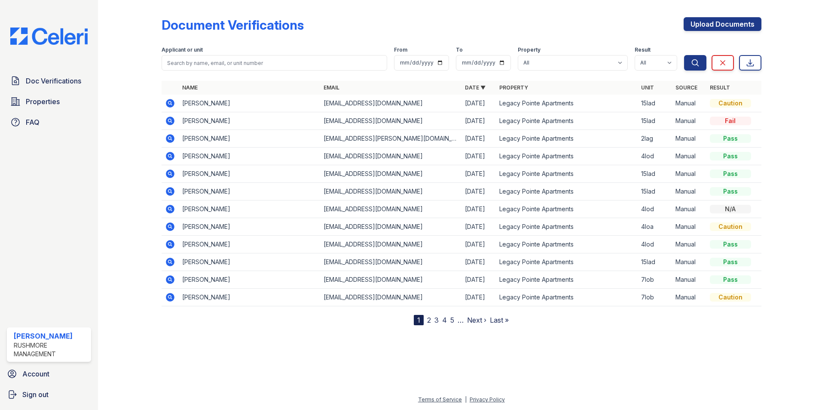 The image size is (825, 410). What do you see at coordinates (475, 87) in the screenshot?
I see `a: Date ▼` at bounding box center [475, 87].